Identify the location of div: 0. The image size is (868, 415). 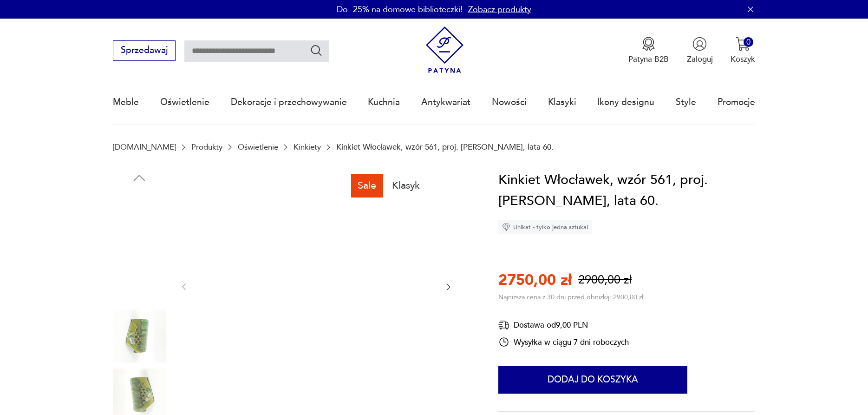
(748, 42).